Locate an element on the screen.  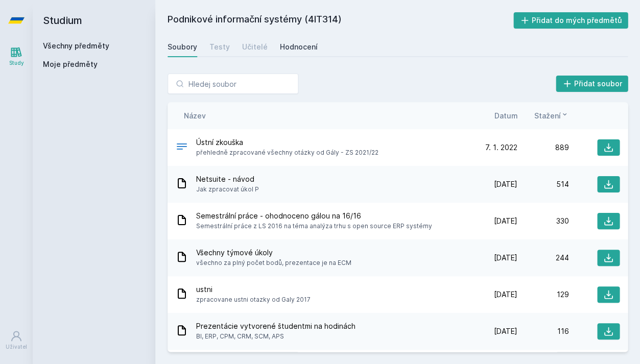
span: Semestrální práce z LS 2016 na téma analýza trhu s open source ERP systémy is located at coordinates (314, 227).